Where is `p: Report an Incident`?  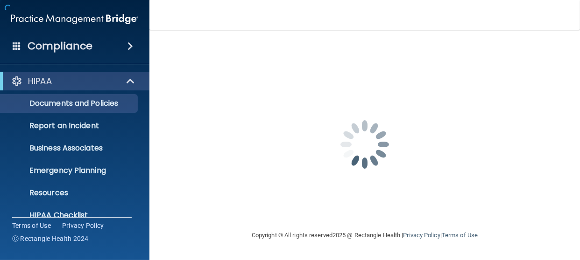
p: Report an Incident is located at coordinates (70, 126).